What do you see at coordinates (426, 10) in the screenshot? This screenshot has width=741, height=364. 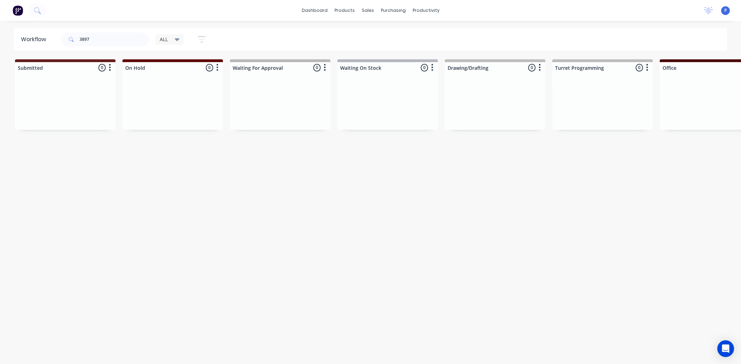 I see `div: productivity` at bounding box center [426, 10].